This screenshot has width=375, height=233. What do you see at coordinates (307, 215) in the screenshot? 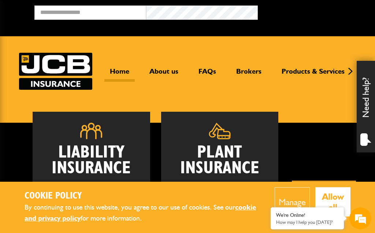
I see `div: We're Online!` at bounding box center [307, 215].